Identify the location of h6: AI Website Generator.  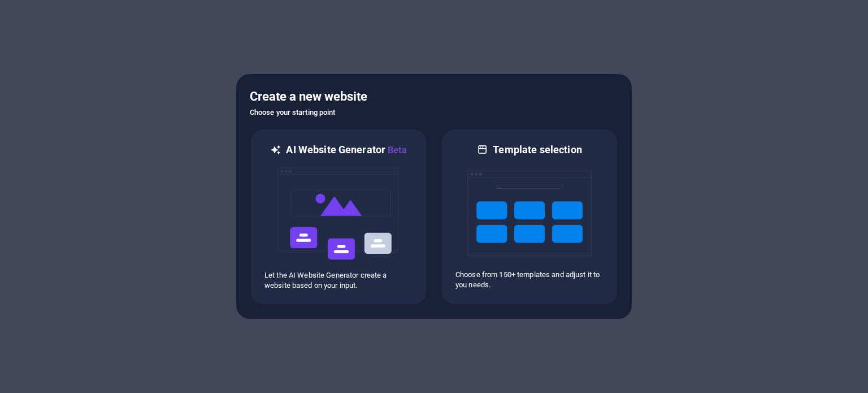
(346, 150).